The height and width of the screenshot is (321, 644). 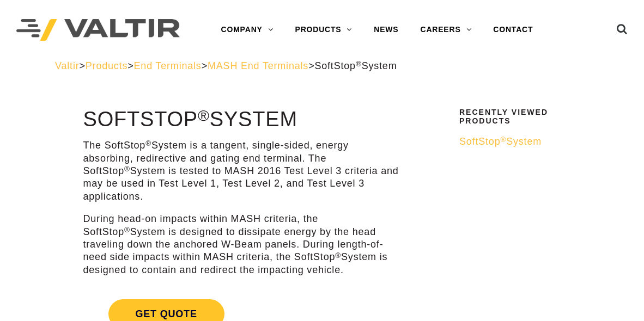 I want to click on p: The SoftStop System is a tangent, single-sided, energy absorbing, redirective and gating end term..., so click(x=242, y=171).